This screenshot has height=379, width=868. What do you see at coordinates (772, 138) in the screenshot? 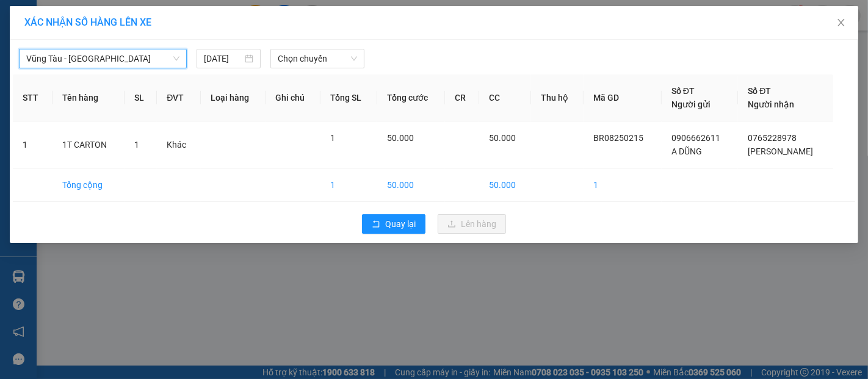
I see `span: 0765228978` at bounding box center [772, 138].